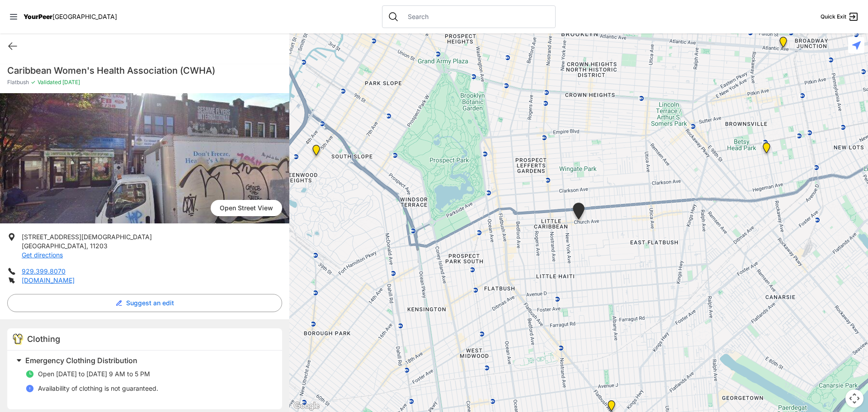  I want to click on div: Brooklyn DYCD Youth Drop-in Center, so click(767, 149).